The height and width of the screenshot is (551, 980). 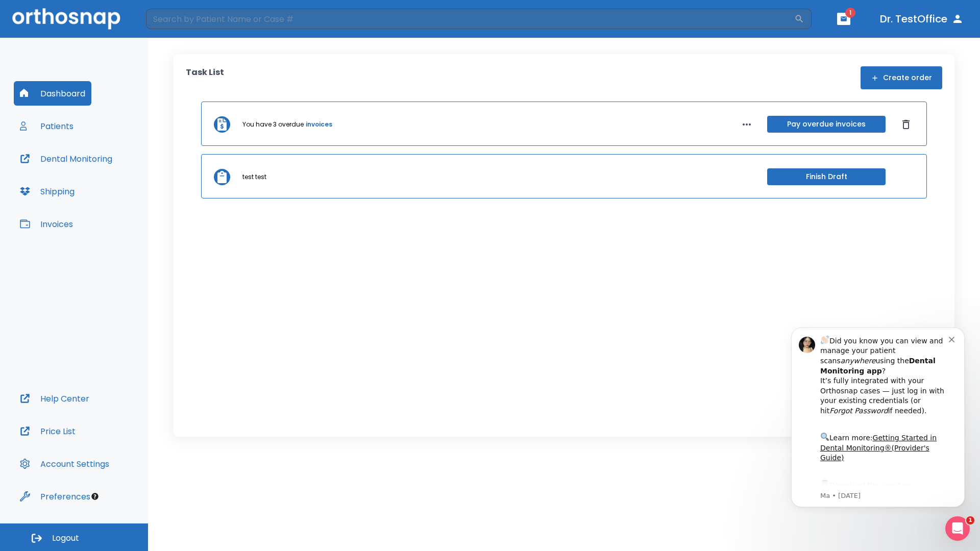 What do you see at coordinates (47, 224) in the screenshot?
I see `button: Invoices` at bounding box center [47, 224].